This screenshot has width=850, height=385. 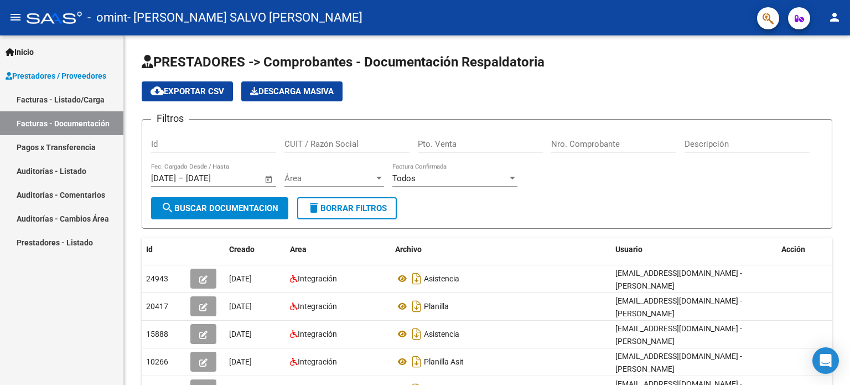 What do you see at coordinates (157, 361) in the screenshot?
I see `span: 10266` at bounding box center [157, 361].